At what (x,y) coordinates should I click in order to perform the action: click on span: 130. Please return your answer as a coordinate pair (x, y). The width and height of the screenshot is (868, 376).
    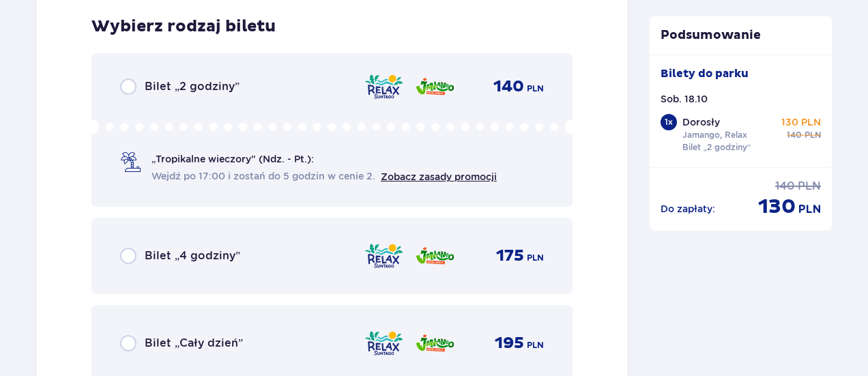
    Looking at the image, I should click on (776, 207).